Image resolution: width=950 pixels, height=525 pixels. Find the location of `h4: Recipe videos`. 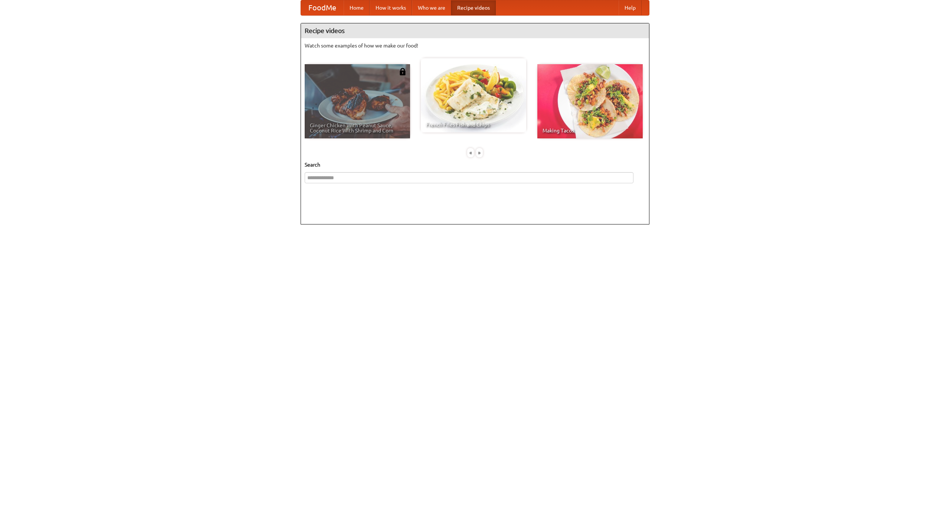

h4: Recipe videos is located at coordinates (475, 31).